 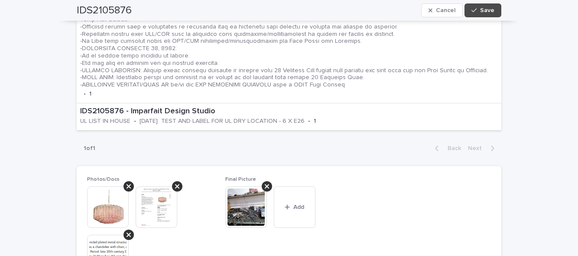 I want to click on button: Back, so click(x=446, y=149).